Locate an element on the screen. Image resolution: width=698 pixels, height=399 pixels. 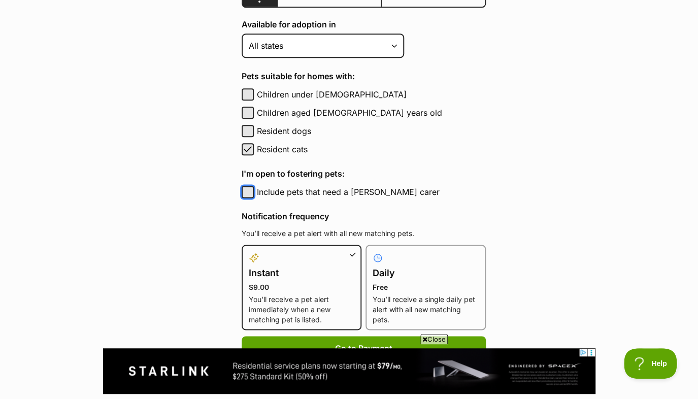
p: You’ll receive a pet alert immediately when a new matching pet is listed. is located at coordinates (301, 309).